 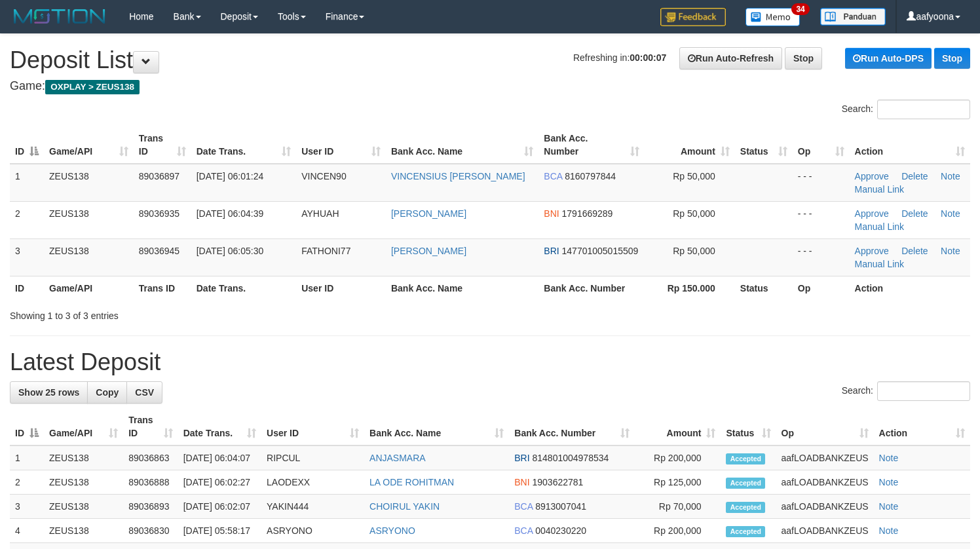 What do you see at coordinates (587, 213) in the screenshot?
I see `span: Copy 1791669289 to clipboard` at bounding box center [587, 213].